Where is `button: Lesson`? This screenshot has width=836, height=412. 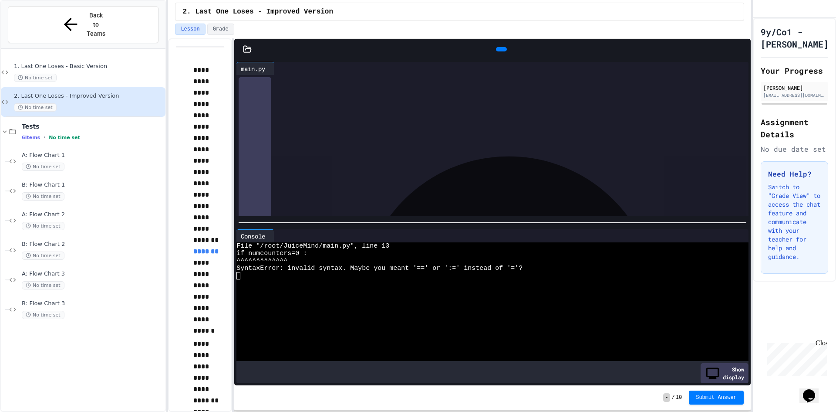
button: Lesson is located at coordinates (190, 29).